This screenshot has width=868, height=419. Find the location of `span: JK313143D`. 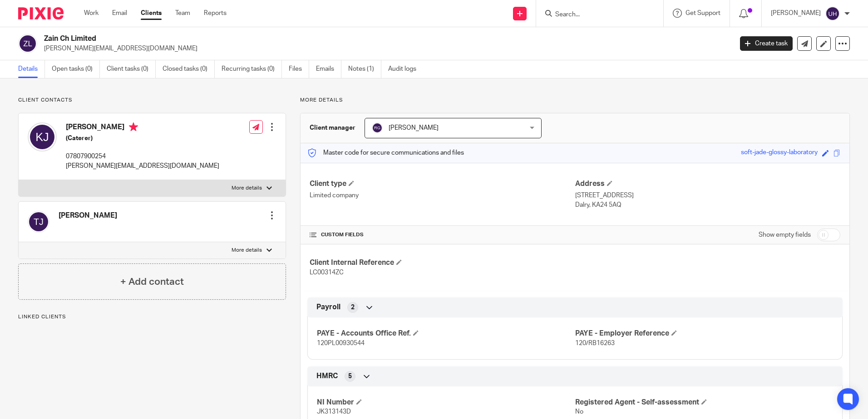

span: JK313143D is located at coordinates (334, 412).